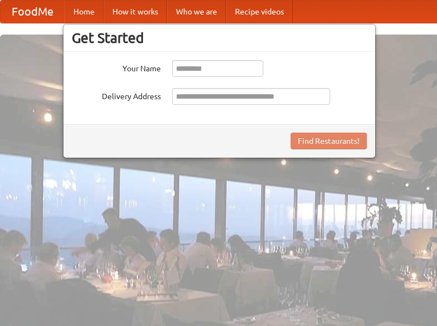 This screenshot has width=437, height=326. What do you see at coordinates (116, 67) in the screenshot?
I see `label: Your Name` at bounding box center [116, 67].